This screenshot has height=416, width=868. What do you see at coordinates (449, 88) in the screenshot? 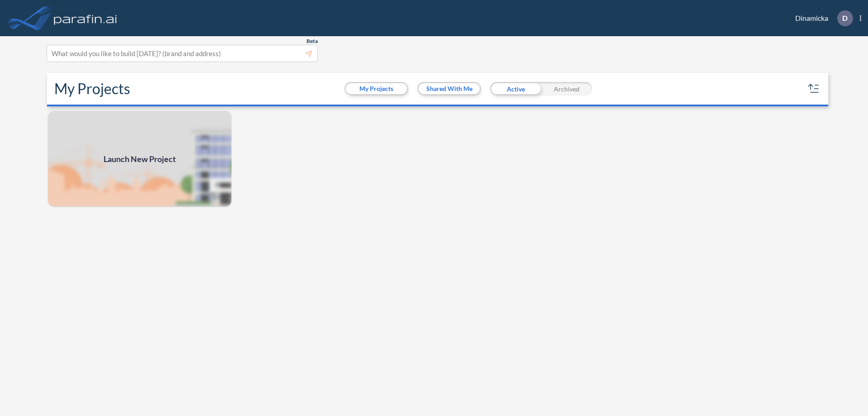
I see `button: Shared With Me` at bounding box center [449, 88].